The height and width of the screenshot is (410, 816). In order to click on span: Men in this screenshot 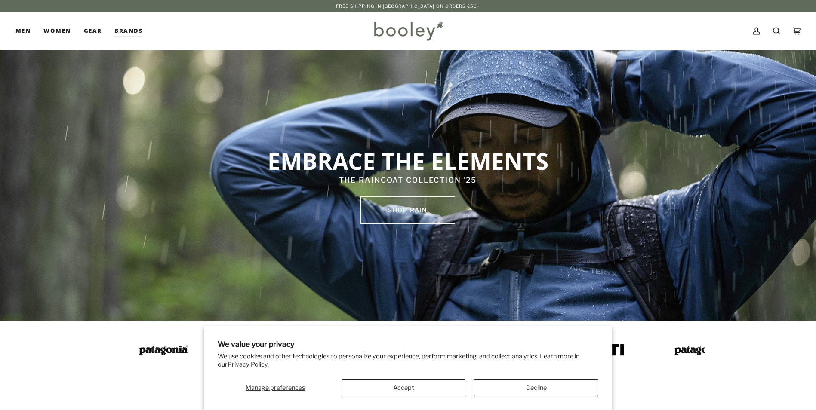, I will do `click(23, 31)`.